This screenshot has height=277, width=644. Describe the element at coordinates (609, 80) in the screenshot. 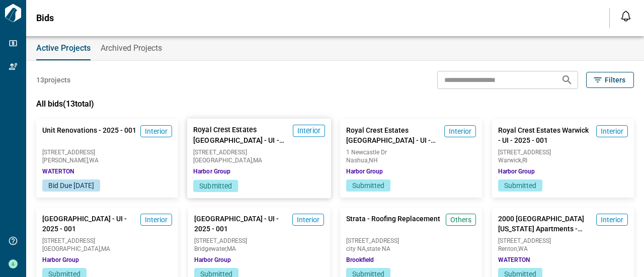

I see `button: Filters` at that location.